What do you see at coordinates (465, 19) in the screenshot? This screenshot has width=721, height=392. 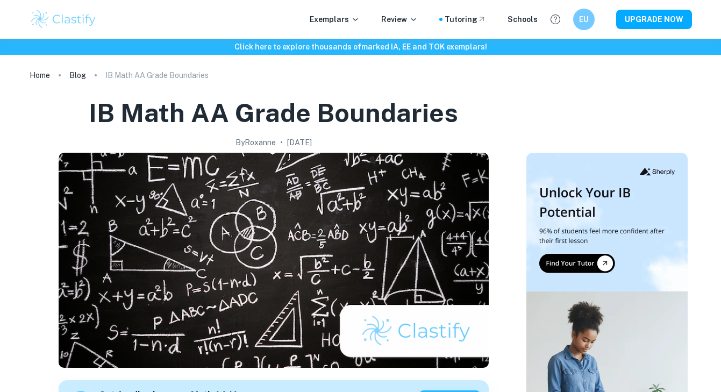 I see `div: Tutoring` at bounding box center [465, 19].